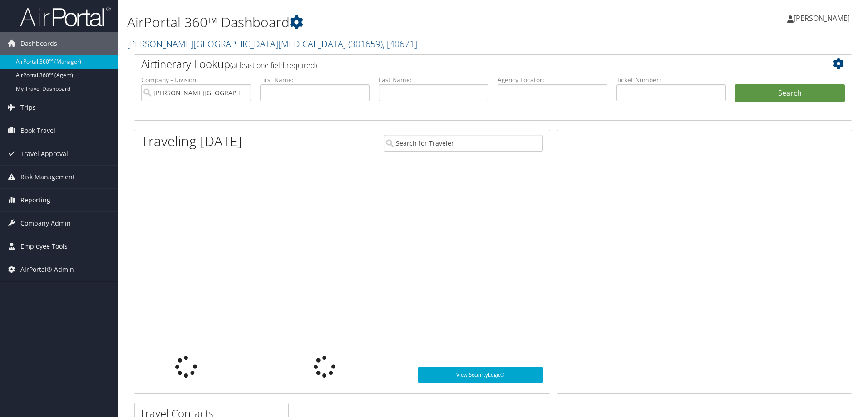 The width and height of the screenshot is (868, 417). Describe the element at coordinates (481, 374) in the screenshot. I see `a: View SecurityLogic®` at that location.